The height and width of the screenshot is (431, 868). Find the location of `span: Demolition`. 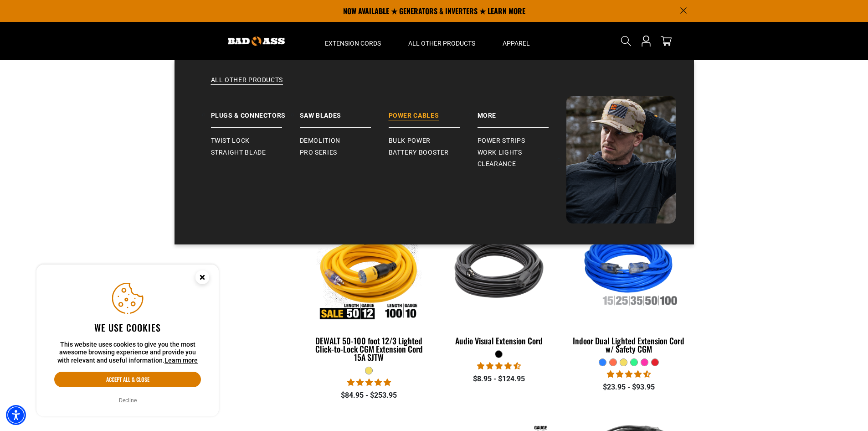

span: Demolition is located at coordinates (320, 141).